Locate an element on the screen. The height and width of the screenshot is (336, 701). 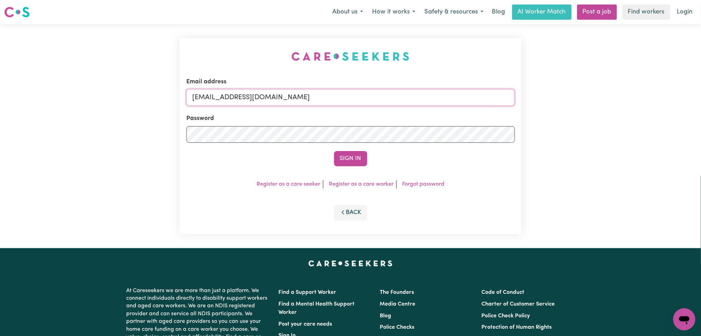
a: Register as a care worker is located at coordinates (361, 184).